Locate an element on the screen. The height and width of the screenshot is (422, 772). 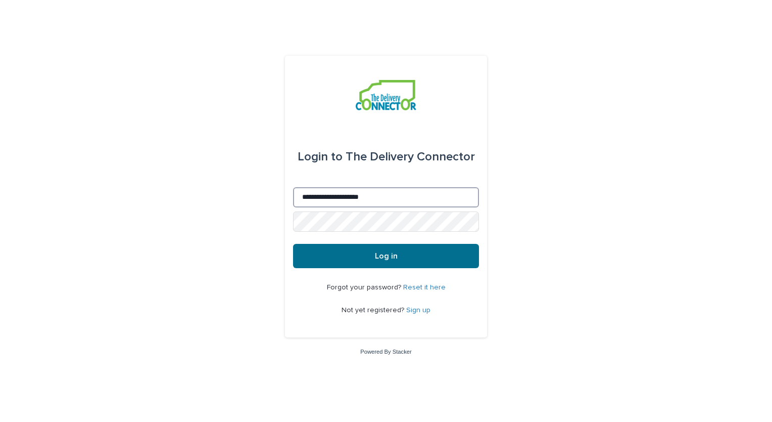
button: Log in is located at coordinates (386, 256).